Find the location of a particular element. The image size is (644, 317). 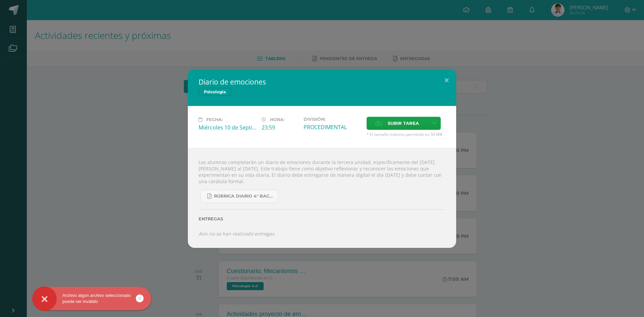

div: Miércoles 10 de Septiembre is located at coordinates (228, 127).